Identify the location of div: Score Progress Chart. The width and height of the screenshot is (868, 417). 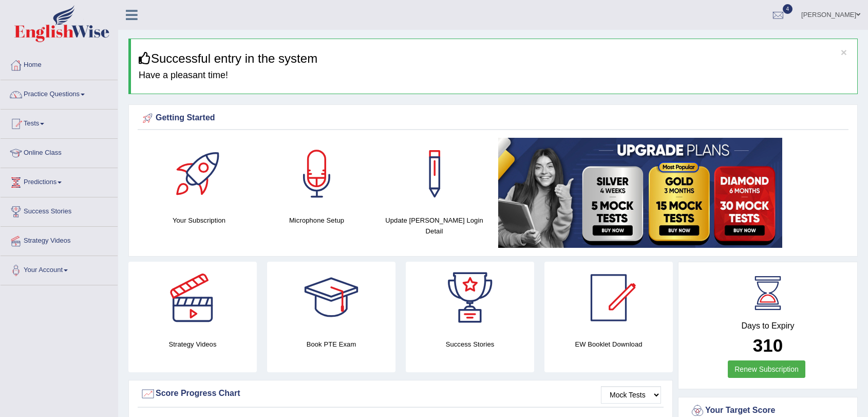
(400, 393).